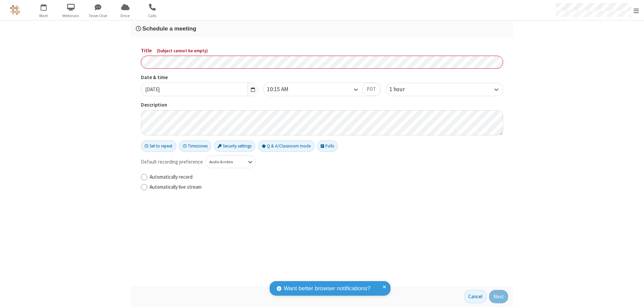  I want to click on button: Cancel, so click(475, 296).